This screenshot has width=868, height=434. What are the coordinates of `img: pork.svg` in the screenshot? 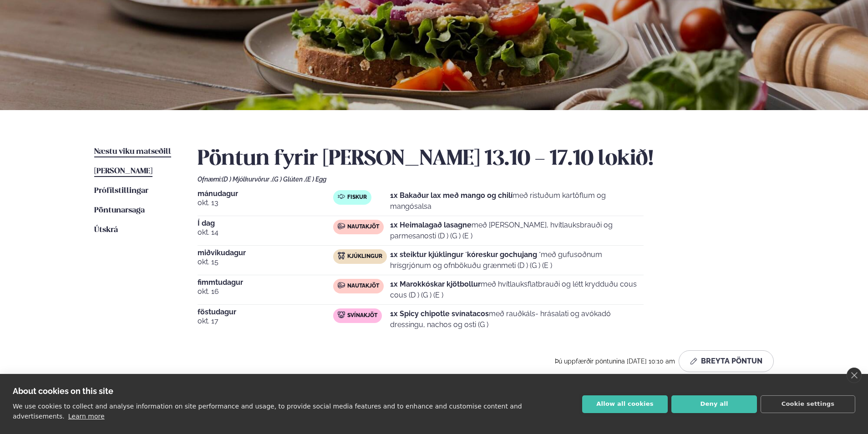 It's located at (342, 315).